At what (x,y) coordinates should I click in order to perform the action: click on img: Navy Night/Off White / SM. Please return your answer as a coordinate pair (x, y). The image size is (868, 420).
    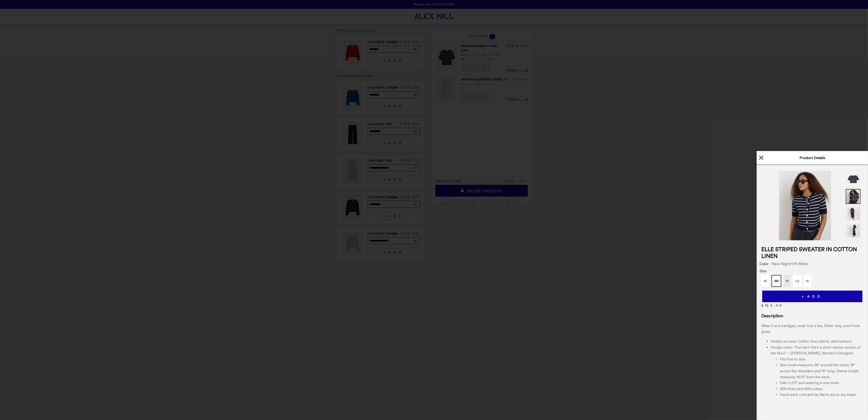
    Looking at the image, I should click on (805, 205).